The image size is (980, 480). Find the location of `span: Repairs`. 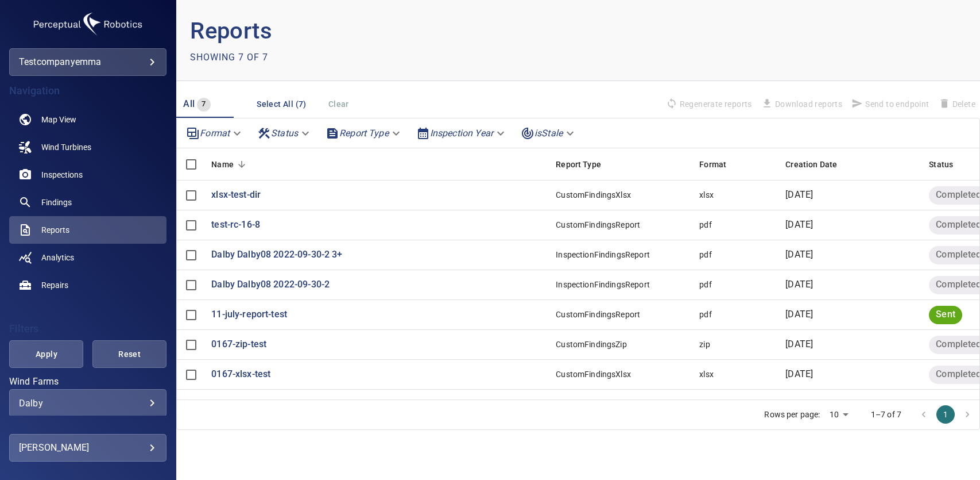

span: Repairs is located at coordinates (54, 285).